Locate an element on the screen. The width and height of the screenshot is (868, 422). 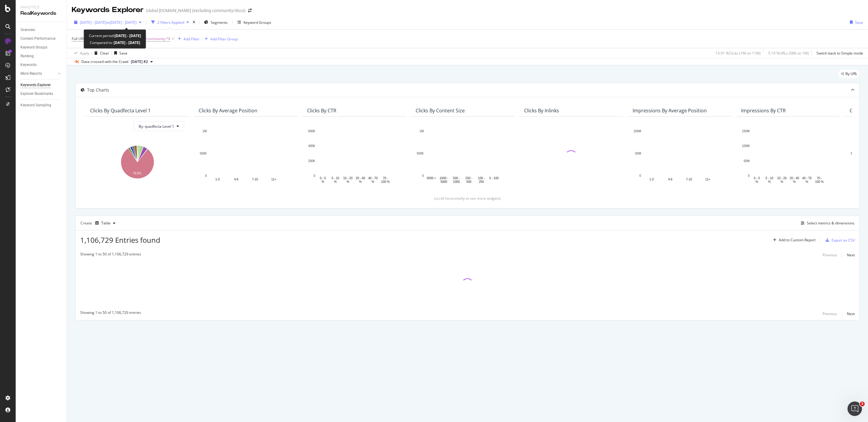
div: legacy label is located at coordinates (849, 74).